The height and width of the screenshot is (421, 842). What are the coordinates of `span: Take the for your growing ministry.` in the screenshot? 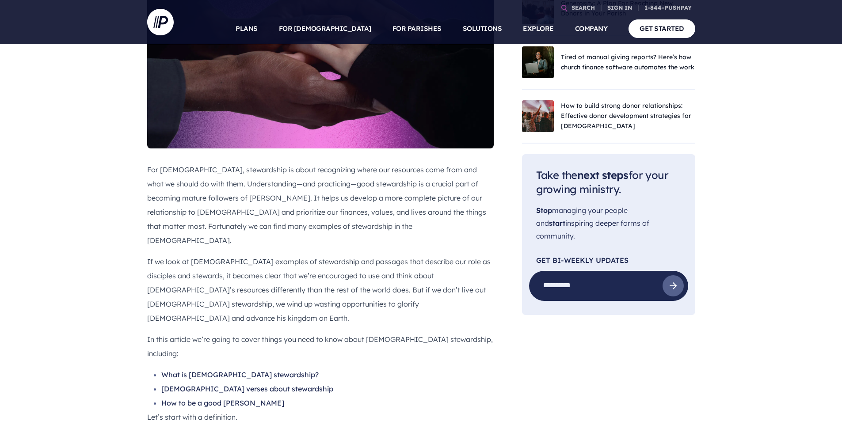 It's located at (602, 182).